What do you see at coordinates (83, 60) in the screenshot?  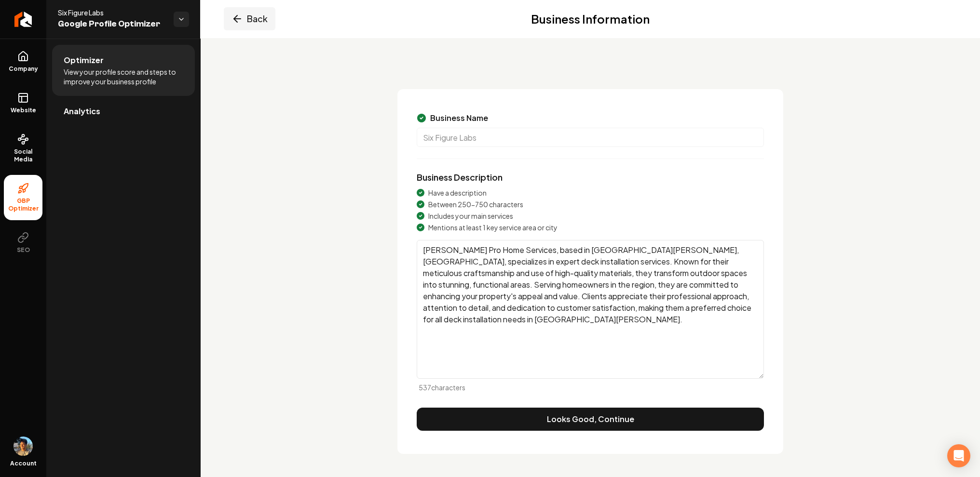 I see `span: Optimizer` at bounding box center [83, 60].